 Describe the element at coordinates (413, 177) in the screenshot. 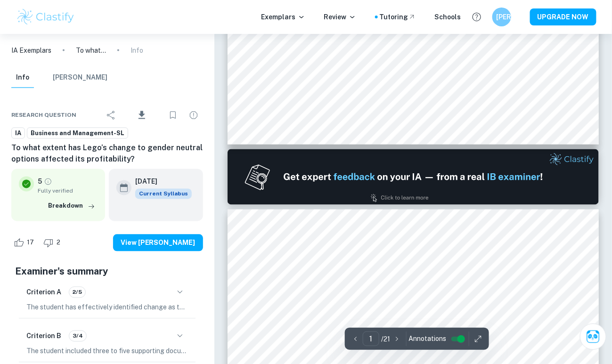

I see `img: Ad` at that location.